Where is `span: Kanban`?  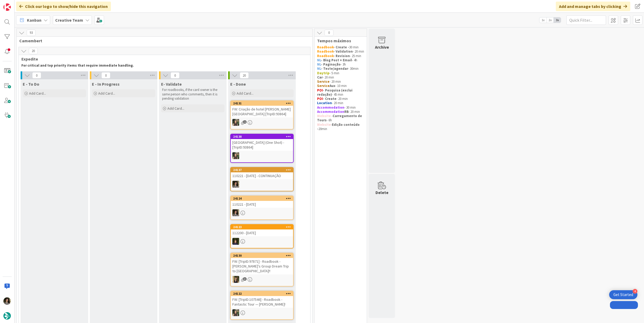
span: Kanban is located at coordinates (34, 20).